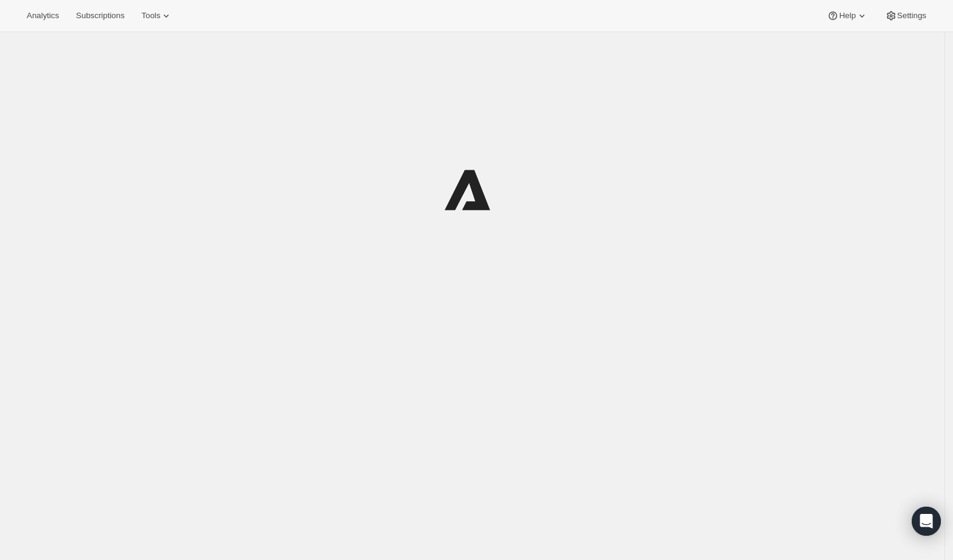 Image resolution: width=953 pixels, height=560 pixels. I want to click on button: Subscriptions, so click(100, 16).